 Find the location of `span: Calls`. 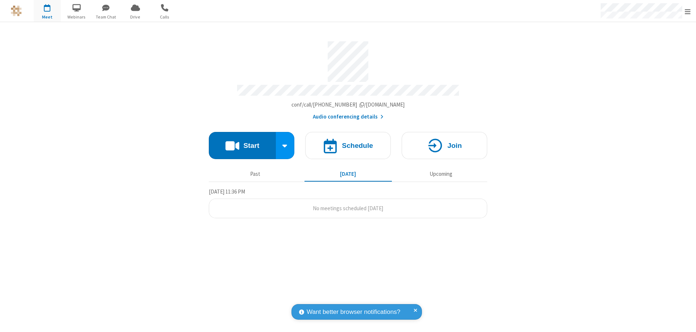

span: Calls is located at coordinates (165, 17).